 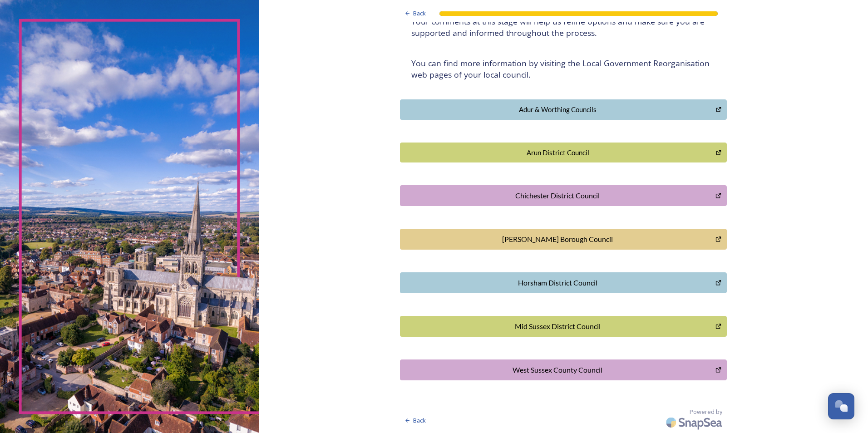 What do you see at coordinates (707, 412) in the screenshot?
I see `span: Powered by` at bounding box center [707, 412].